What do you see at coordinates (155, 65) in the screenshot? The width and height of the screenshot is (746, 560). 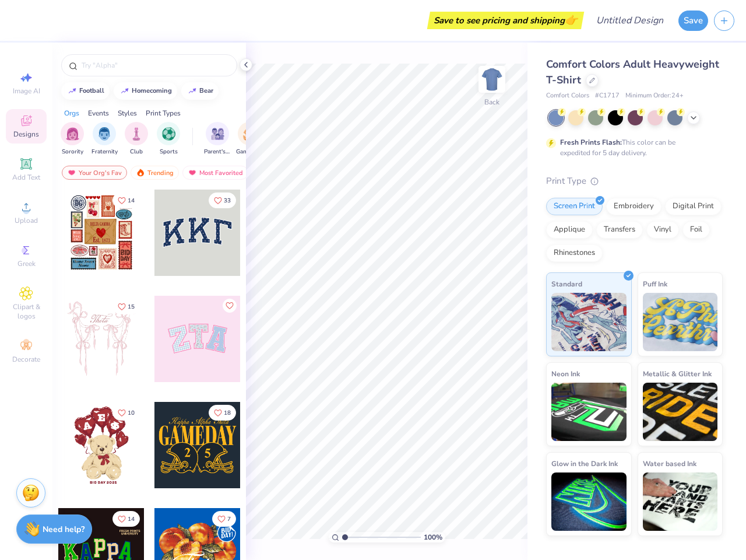 I see `input: Try "Alpha"` at bounding box center [155, 65].